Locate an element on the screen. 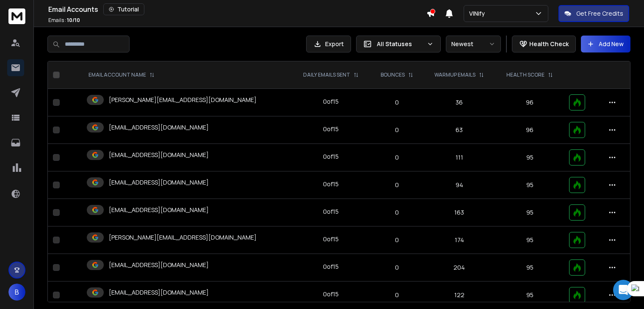  p: All Statuses is located at coordinates (400, 44).